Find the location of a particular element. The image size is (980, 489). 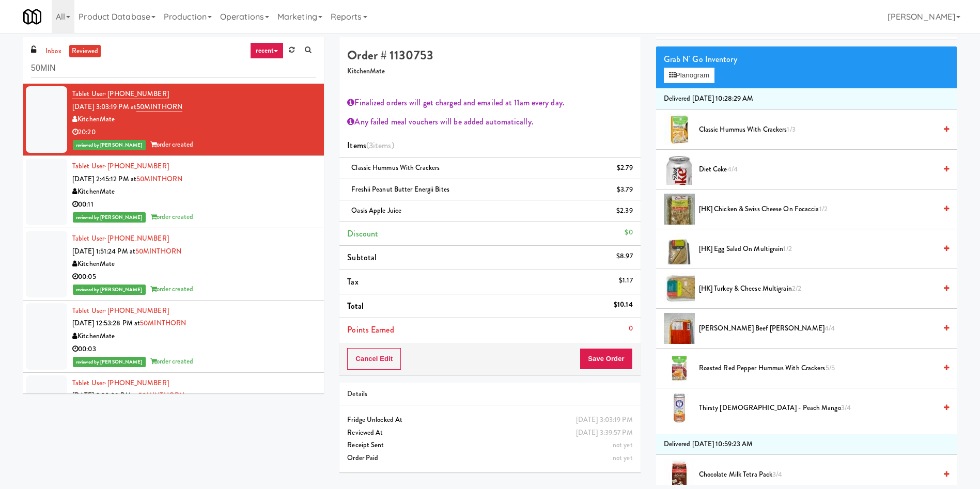

div: 00:11 is located at coordinates (194, 204).